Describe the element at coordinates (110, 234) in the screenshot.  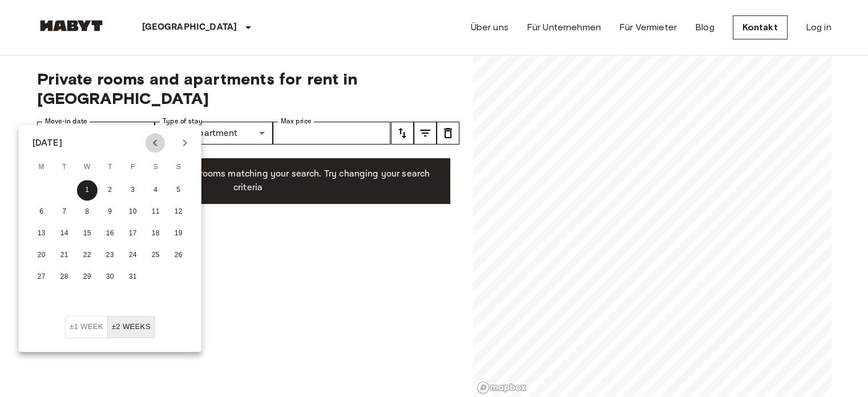
I see `button: 16` at that location.